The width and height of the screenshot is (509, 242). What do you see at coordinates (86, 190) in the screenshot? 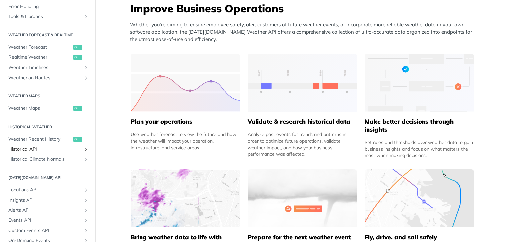
I see `button: Show subpages for Locations API` at bounding box center [86, 190].